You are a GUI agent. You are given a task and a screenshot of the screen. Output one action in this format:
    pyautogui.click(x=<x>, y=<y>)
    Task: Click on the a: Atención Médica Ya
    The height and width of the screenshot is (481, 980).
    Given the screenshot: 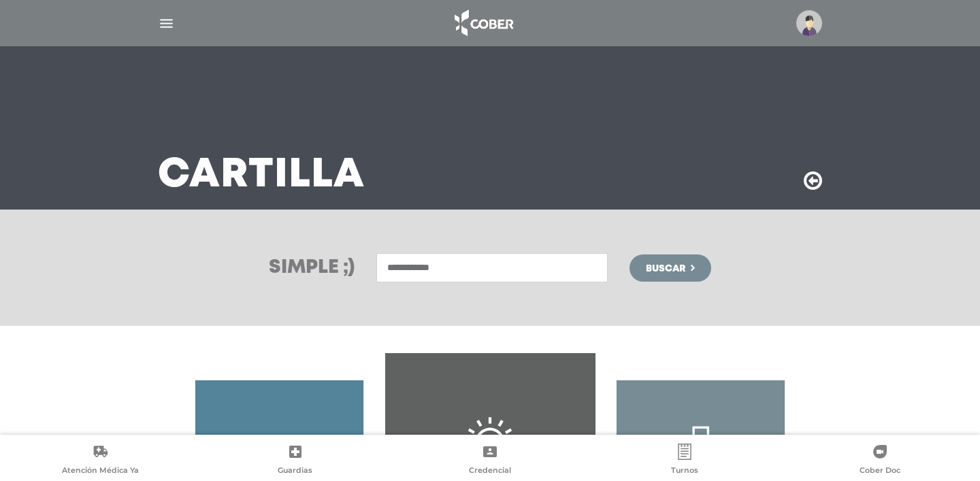 What is the action you would take?
    pyautogui.click(x=100, y=461)
    